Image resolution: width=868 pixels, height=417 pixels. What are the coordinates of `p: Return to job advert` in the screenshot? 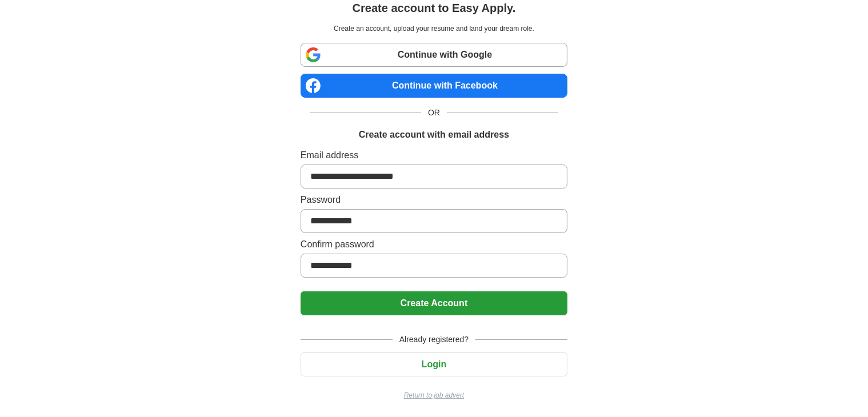 It's located at (434, 395).